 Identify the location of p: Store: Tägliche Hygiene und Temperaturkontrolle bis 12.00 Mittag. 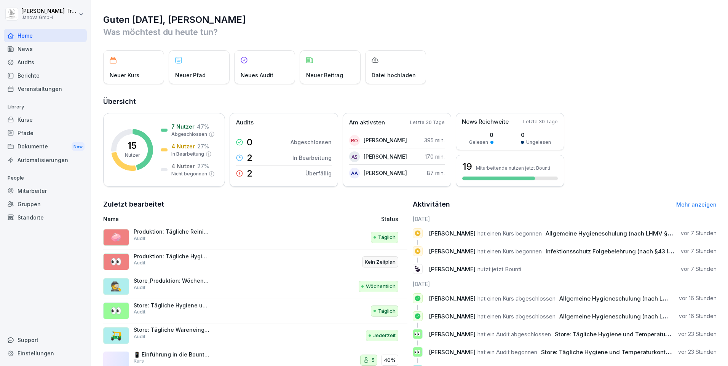
(172, 306).